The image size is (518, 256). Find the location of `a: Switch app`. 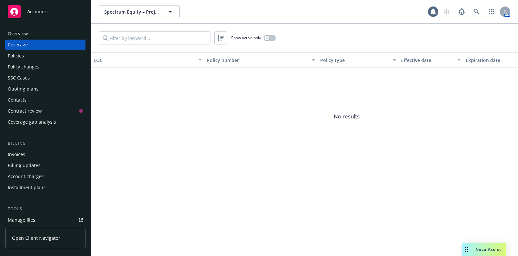

a: Switch app is located at coordinates (492, 12).